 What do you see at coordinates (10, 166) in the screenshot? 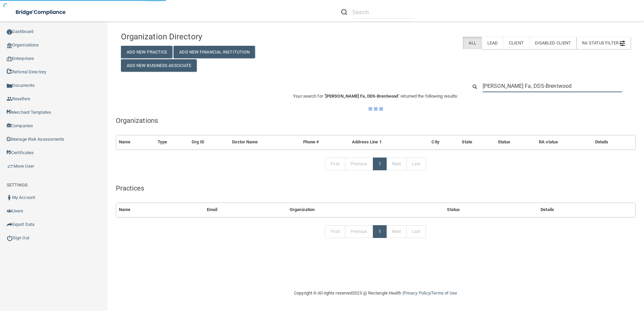
I see `img: briefcase.64adab9b.png` at bounding box center [10, 166].